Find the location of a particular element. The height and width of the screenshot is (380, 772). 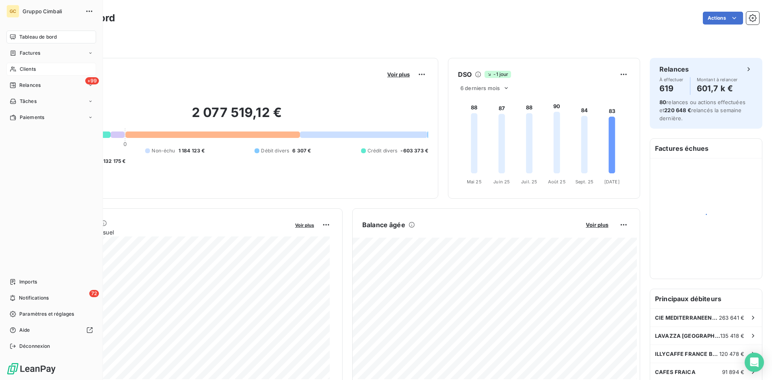

h6: Relances is located at coordinates (674, 69).